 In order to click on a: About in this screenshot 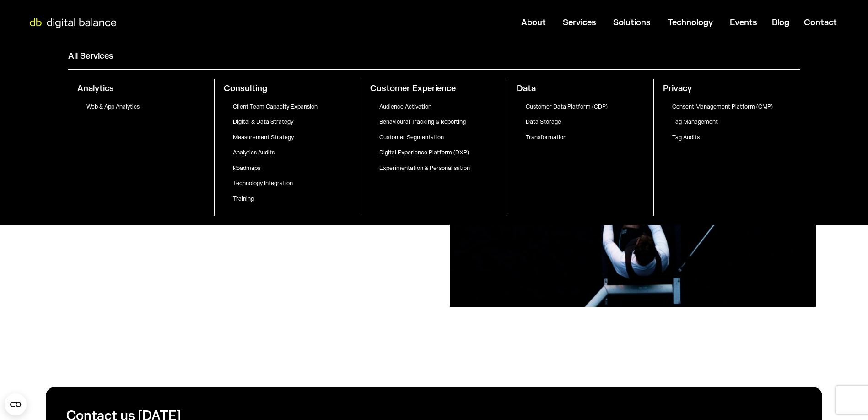, I will do `click(534, 23)`.